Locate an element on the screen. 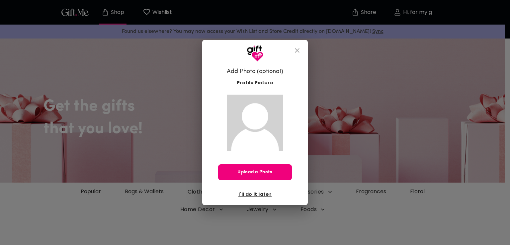  span: Profile Picture is located at coordinates (255, 83).